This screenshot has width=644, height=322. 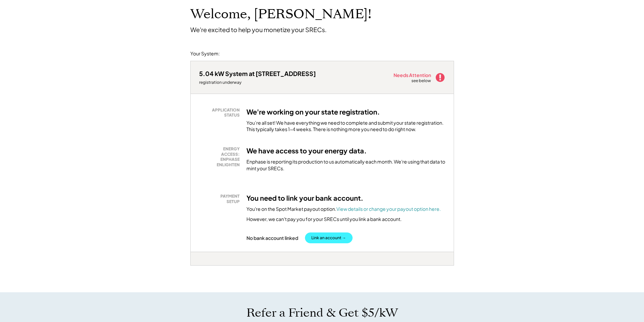 What do you see at coordinates (422, 81) in the screenshot?
I see `div: see below` at bounding box center [422, 81].